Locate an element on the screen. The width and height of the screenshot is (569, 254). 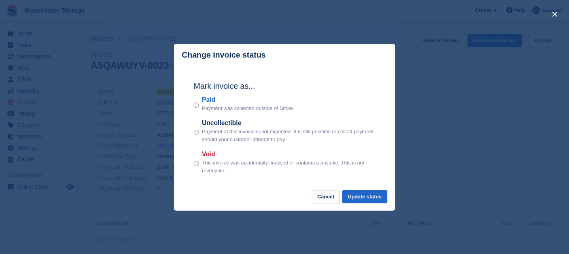
p: This invoice was accidentally finalised or contains a mistake. This is not reversible. is located at coordinates (288, 167).